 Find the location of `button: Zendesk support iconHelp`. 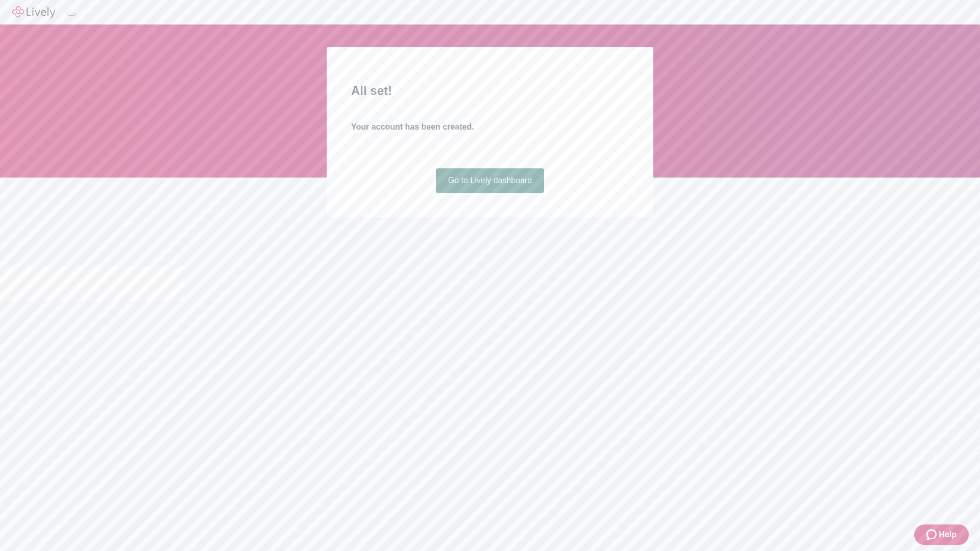

button: Zendesk support iconHelp is located at coordinates (941, 535).